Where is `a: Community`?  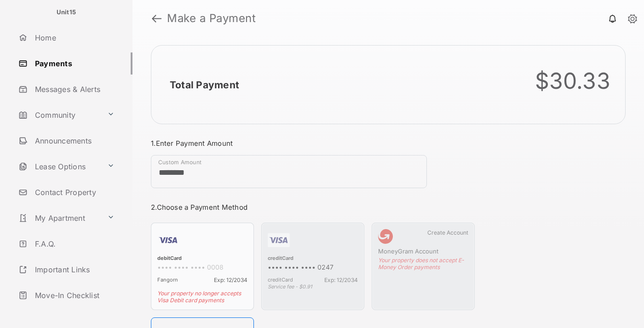
a: Community is located at coordinates (59, 115).